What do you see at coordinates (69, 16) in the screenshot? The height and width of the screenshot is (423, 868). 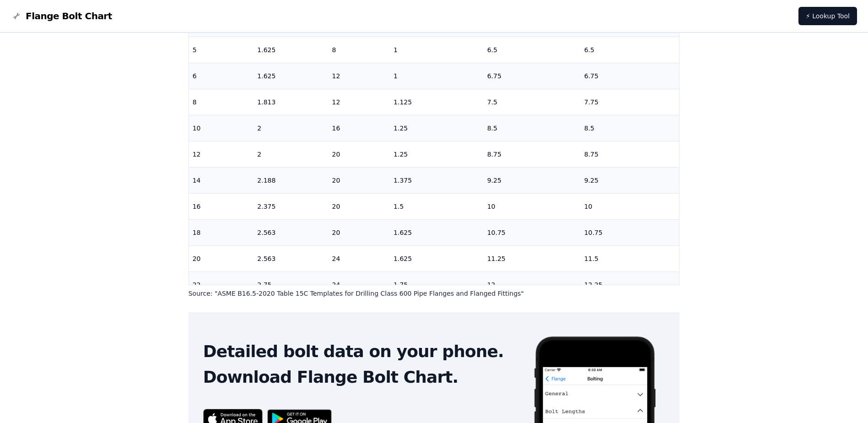 I see `span: Flange Bolt Chart` at bounding box center [69, 16].